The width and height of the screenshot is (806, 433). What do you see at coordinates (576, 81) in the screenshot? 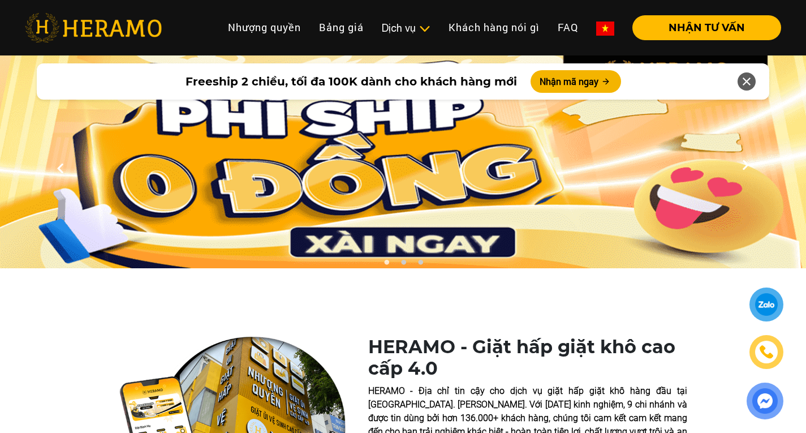
I see `button: Nhận mã ngay` at bounding box center [576, 81].